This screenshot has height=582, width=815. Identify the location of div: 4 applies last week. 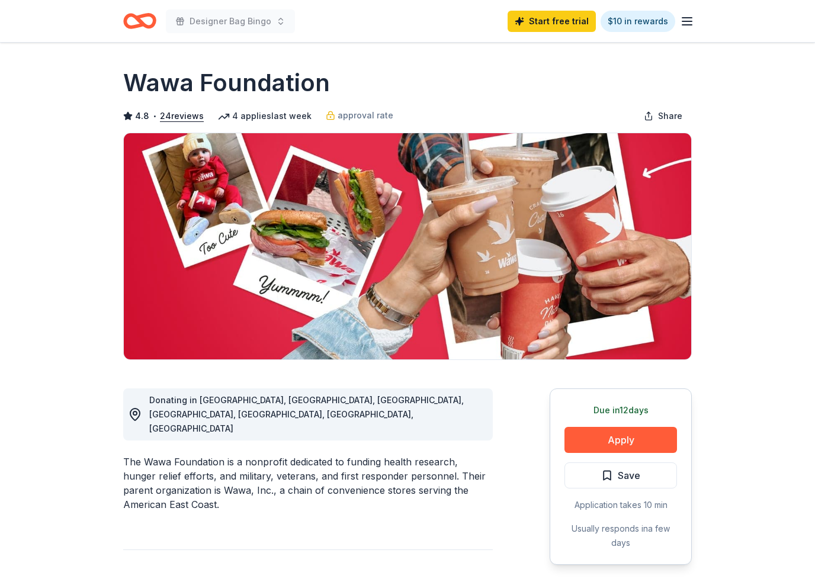
(265, 116).